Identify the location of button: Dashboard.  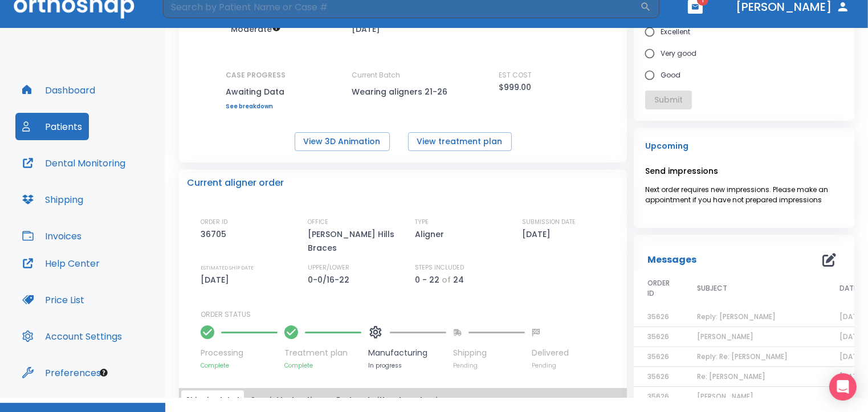
(59, 90).